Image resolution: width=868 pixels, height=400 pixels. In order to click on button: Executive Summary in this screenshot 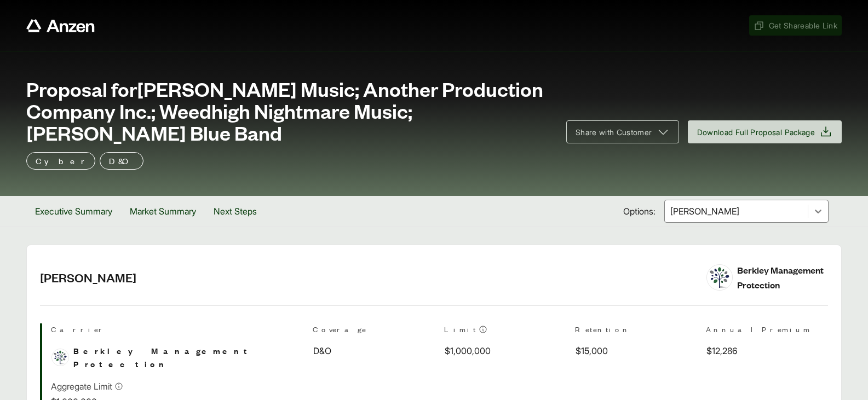, I will do `click(73, 211)`.